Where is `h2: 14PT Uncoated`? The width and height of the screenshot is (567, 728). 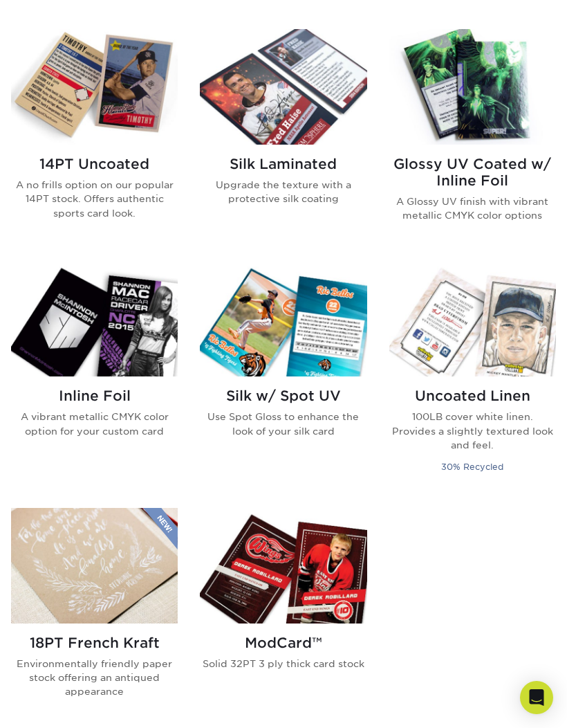
h2: 14PT Uncoated is located at coordinates (94, 164).